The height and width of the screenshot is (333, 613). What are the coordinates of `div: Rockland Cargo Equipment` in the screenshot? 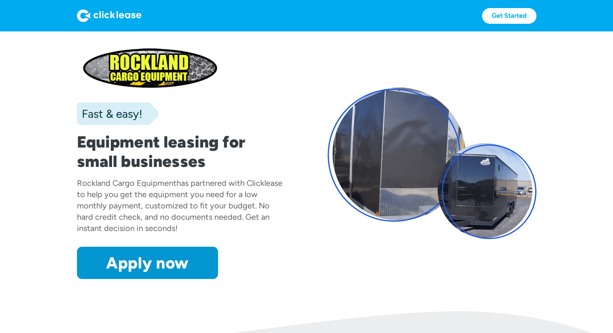 It's located at (127, 183).